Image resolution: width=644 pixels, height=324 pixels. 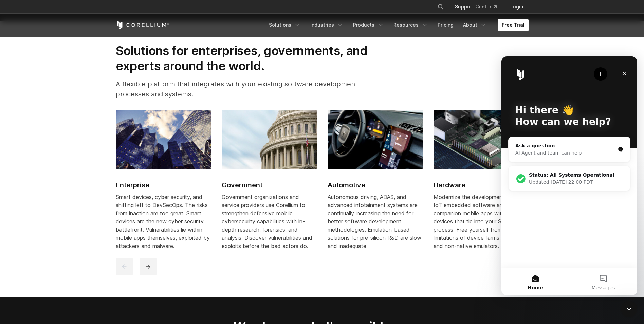 I want to click on img: Automotive, so click(x=375, y=139).